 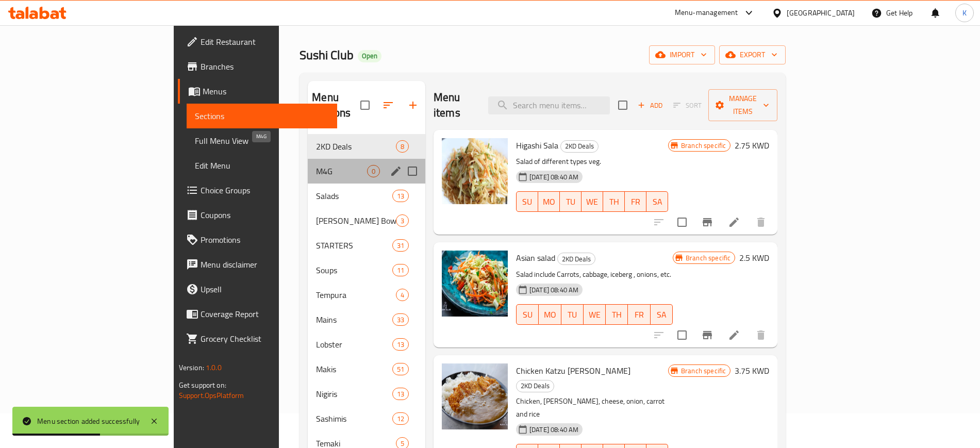 I want to click on a: Edit Restaurant, so click(x=257, y=42).